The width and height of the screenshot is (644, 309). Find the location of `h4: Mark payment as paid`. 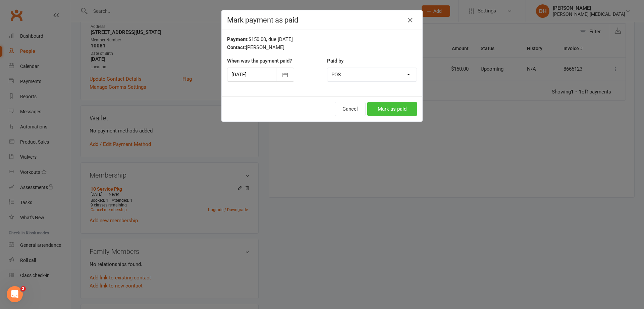

h4: Mark payment as paid is located at coordinates (322, 20).